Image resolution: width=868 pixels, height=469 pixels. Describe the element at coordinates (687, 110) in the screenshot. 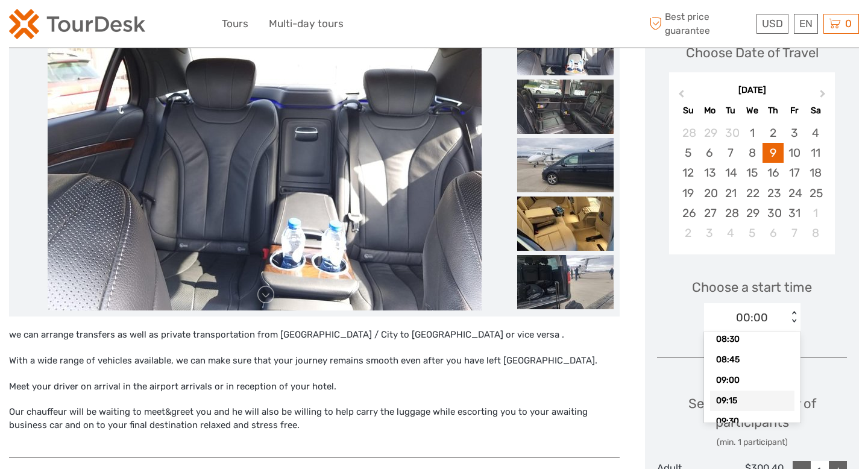

I see `div: Su` at that location.